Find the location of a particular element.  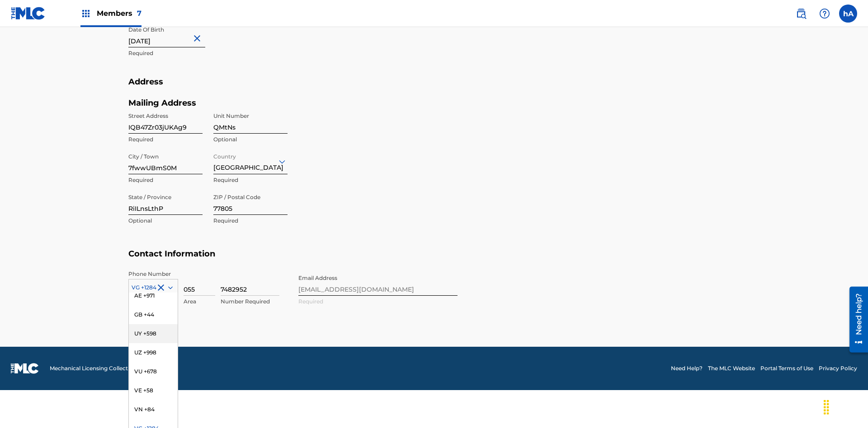

p: Area is located at coordinates (199, 301).